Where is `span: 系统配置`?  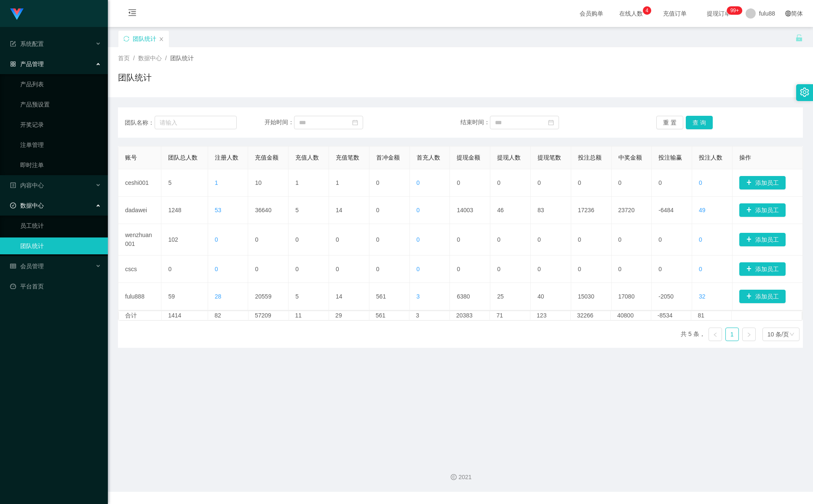 span: 系统配置 is located at coordinates (27, 44).